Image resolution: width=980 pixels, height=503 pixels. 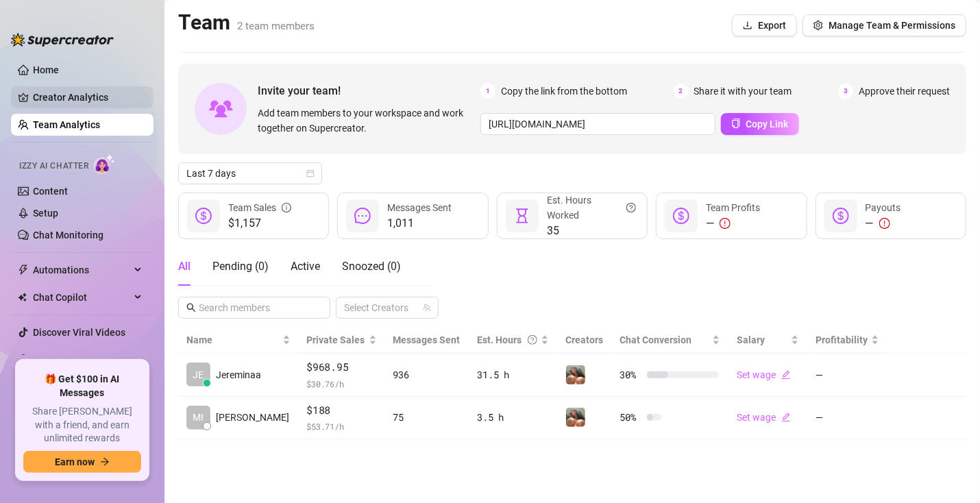 What do you see at coordinates (743, 91) in the screenshot?
I see `span: Share it with your team` at bounding box center [743, 91].